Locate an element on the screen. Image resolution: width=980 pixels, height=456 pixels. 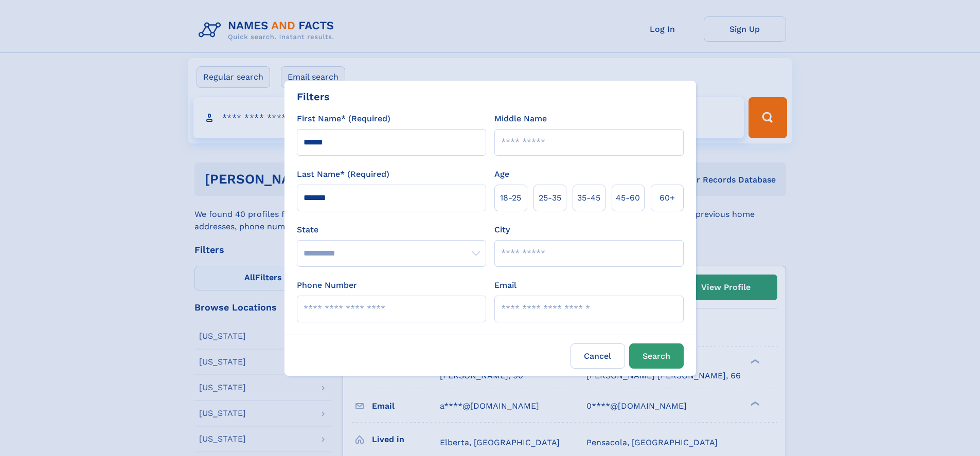
label: State is located at coordinates (392, 230).